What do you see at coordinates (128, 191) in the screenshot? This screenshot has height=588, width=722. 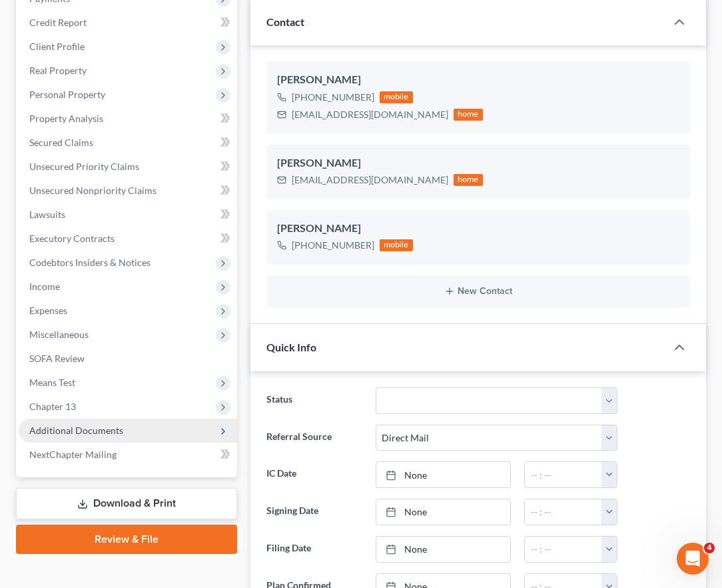 I see `a: Unsecured Nonpriority Claims` at bounding box center [128, 191].